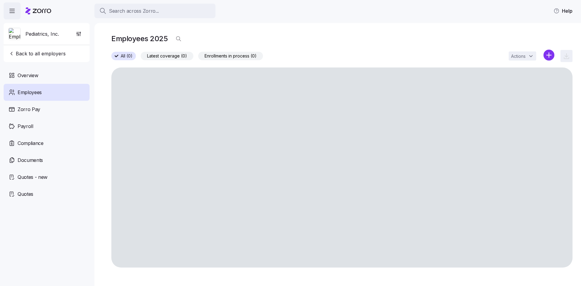 This screenshot has height=286, width=581. What do you see at coordinates (47, 194) in the screenshot?
I see `a: Quotes` at bounding box center [47, 194].